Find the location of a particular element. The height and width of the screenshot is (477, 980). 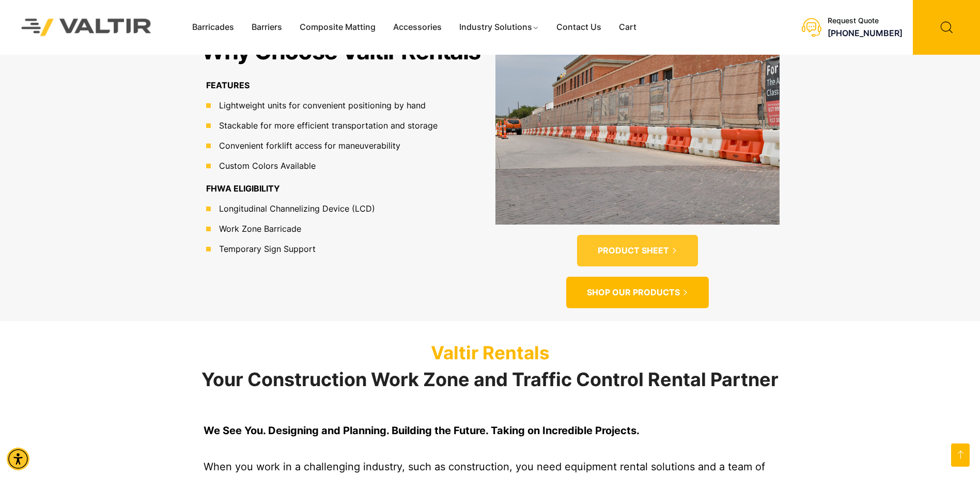

span: Stackable for more efficient transportation and storage is located at coordinates (327, 126).